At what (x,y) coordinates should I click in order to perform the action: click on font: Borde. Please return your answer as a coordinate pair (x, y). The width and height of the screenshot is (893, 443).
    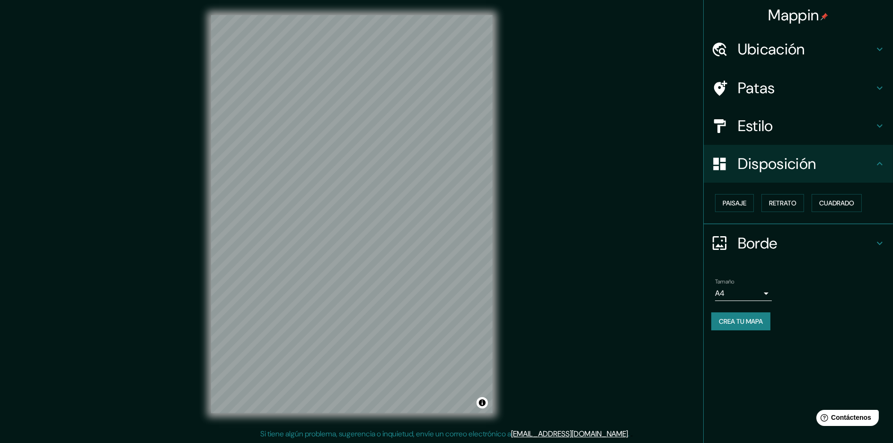
    Looking at the image, I should click on (758, 243).